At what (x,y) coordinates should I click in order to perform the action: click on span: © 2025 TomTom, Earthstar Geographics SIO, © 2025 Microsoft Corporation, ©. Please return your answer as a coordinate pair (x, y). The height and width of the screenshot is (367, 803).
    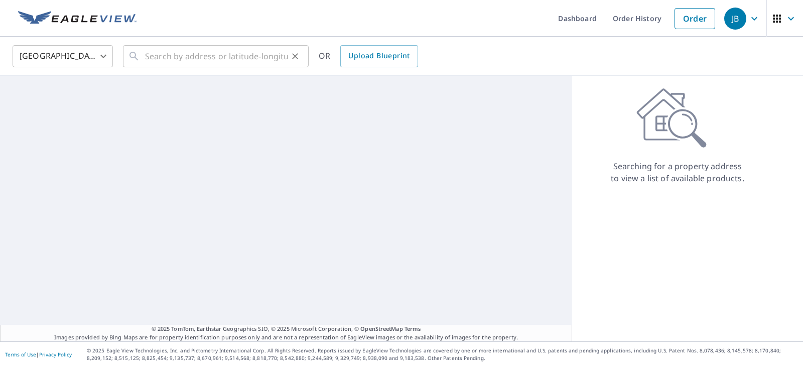
    Looking at the image, I should click on (286, 329).